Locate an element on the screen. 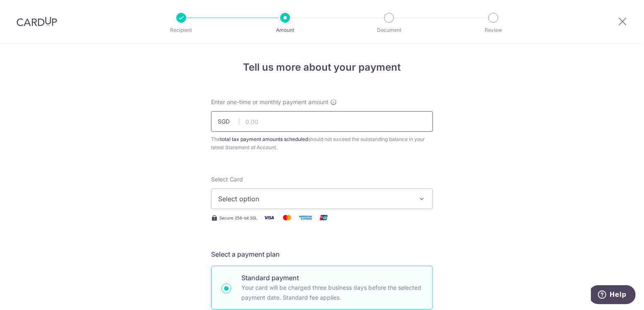  p: Your card will be charged three business days before the selected payment date. Standard fee appl... is located at coordinates (332, 293).